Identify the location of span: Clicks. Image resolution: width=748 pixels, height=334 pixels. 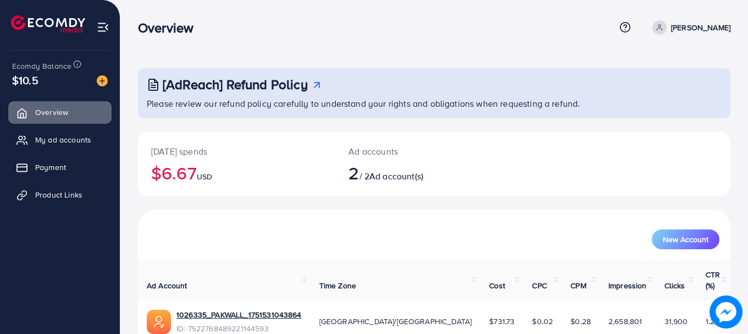
(675, 285).